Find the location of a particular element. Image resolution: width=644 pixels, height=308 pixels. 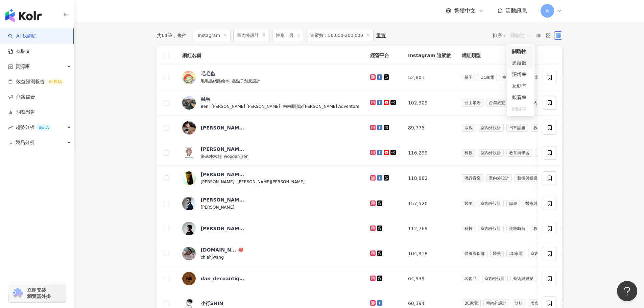

span: 台灣旅遊 is located at coordinates (497, 103).